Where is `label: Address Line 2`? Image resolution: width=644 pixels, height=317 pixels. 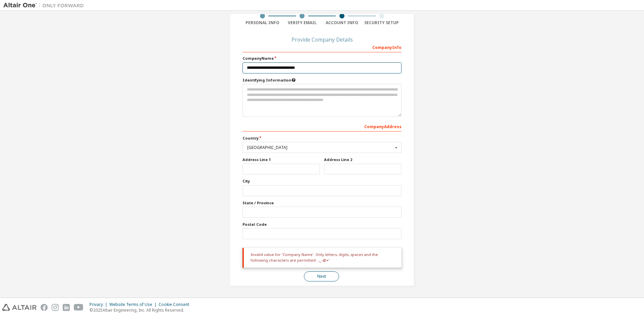
label: Address Line 2 is located at coordinates (363, 159).